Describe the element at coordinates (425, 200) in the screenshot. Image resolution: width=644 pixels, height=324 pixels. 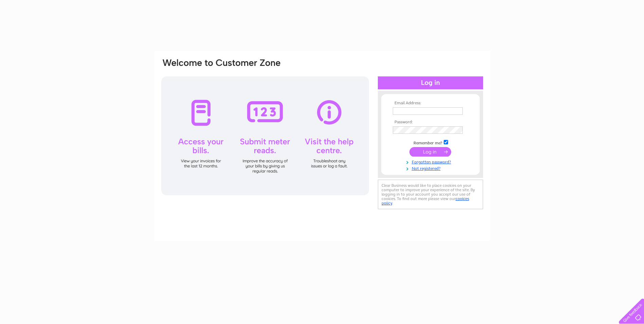
I see `a: cookies policy` at that location.